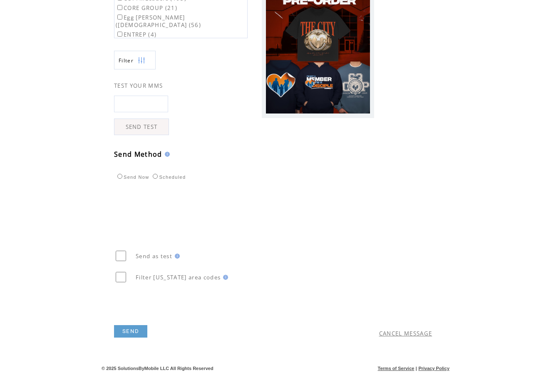 The height and width of the screenshot is (375, 551). What do you see at coordinates (434, 369) in the screenshot?
I see `a: Privacy Policy` at bounding box center [434, 369].